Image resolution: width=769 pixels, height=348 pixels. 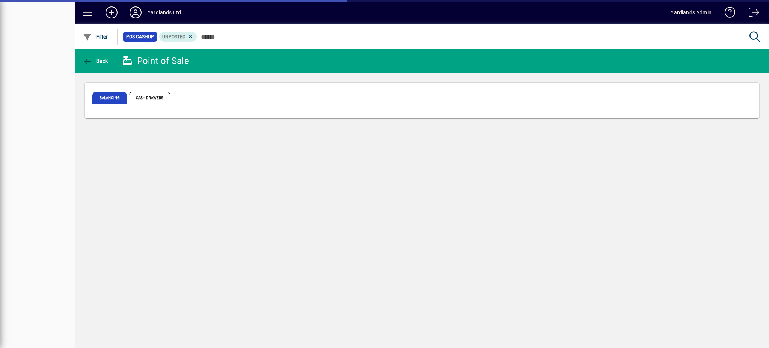 I want to click on div: Point of Sale, so click(x=155, y=61).